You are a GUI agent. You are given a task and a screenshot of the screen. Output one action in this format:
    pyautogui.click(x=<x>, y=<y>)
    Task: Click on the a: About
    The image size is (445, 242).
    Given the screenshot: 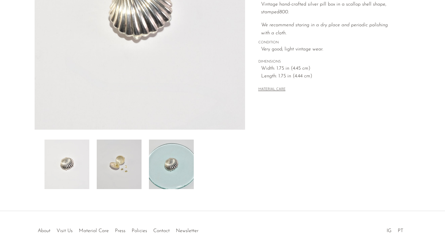 What is the action you would take?
    pyautogui.click(x=44, y=231)
    